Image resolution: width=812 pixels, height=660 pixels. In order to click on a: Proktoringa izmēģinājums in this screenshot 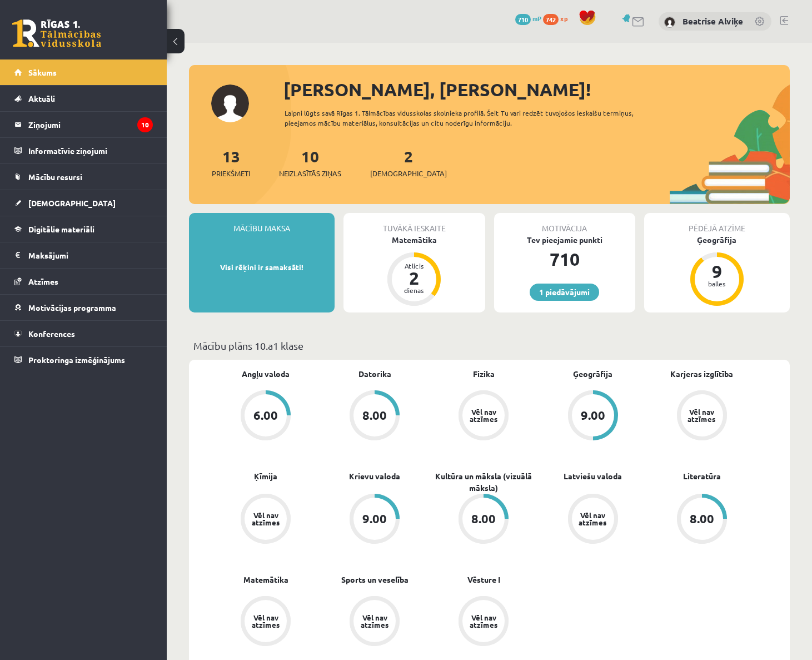, I will do `click(84, 360)`.